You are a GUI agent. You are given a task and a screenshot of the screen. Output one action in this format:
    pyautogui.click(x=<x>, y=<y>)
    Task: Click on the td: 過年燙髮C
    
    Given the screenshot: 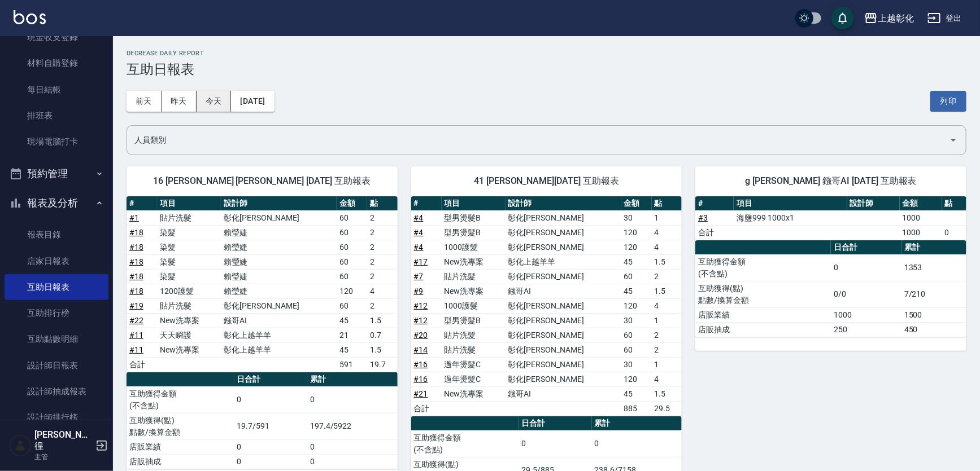 What is the action you would take?
    pyautogui.click(x=473, y=379)
    